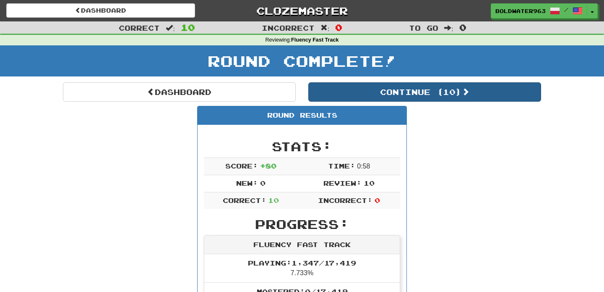 This screenshot has height=292, width=604. What do you see at coordinates (302, 10) in the screenshot?
I see `a: Clozemaster` at bounding box center [302, 10].